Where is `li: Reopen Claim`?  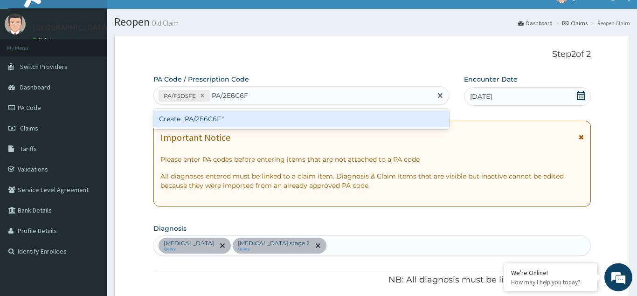 li: Reopen Claim is located at coordinates (609, 23).